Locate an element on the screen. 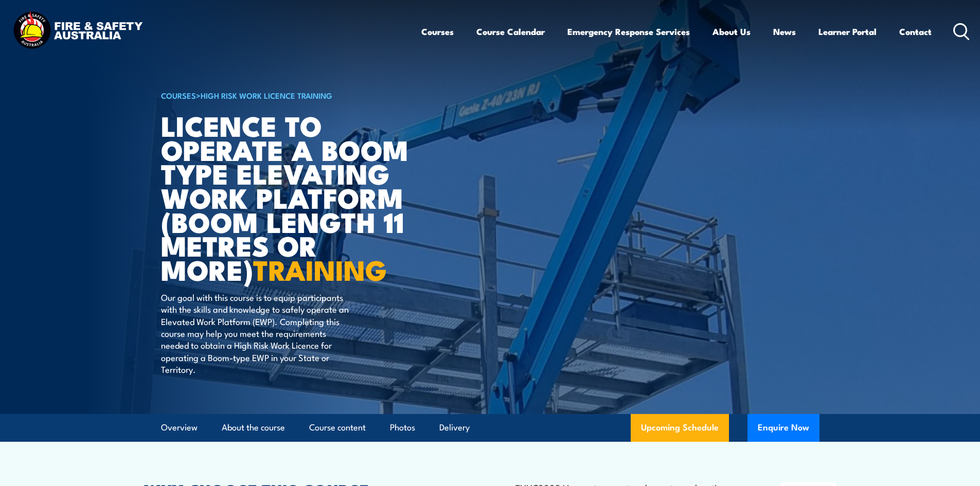 The height and width of the screenshot is (486, 980). a: Course content is located at coordinates (337, 427).